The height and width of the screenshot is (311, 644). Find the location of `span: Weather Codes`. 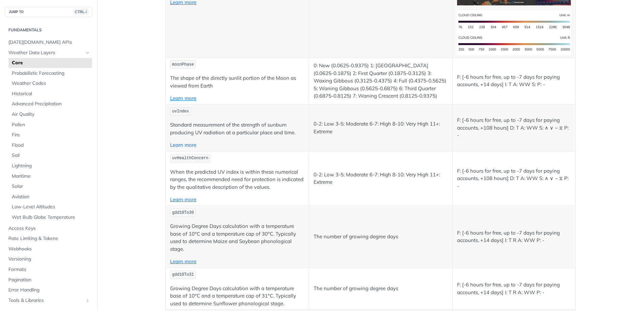

span: Weather Codes is located at coordinates (51, 84).